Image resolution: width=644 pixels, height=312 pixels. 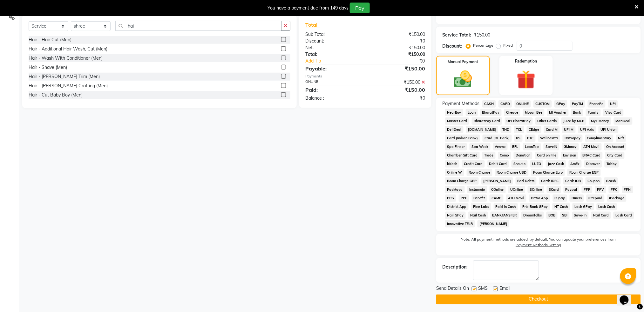 What do you see at coordinates (333, 69) in the screenshot?
I see `div: Payable:` at bounding box center [333, 69].